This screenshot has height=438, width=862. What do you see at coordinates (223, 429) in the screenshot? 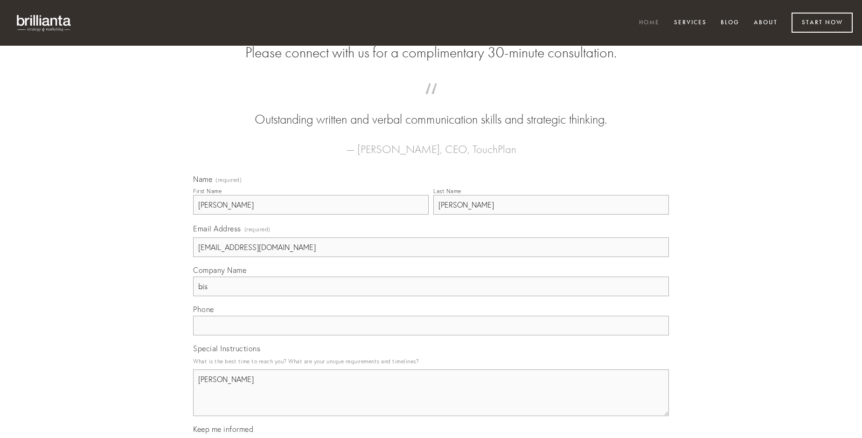
I see `span: Keep me informed` at bounding box center [223, 429].